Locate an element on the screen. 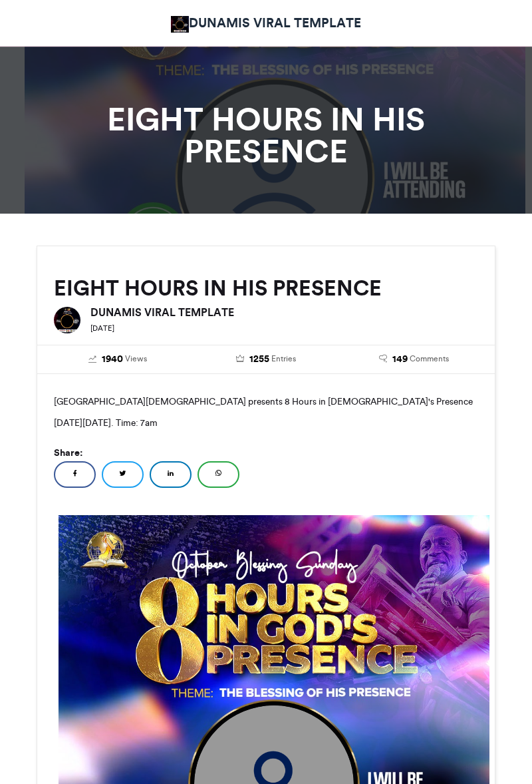 The height and width of the screenshot is (784, 532). h2: EIGHT HOURS IN HIS PRESENCE is located at coordinates (266, 288).